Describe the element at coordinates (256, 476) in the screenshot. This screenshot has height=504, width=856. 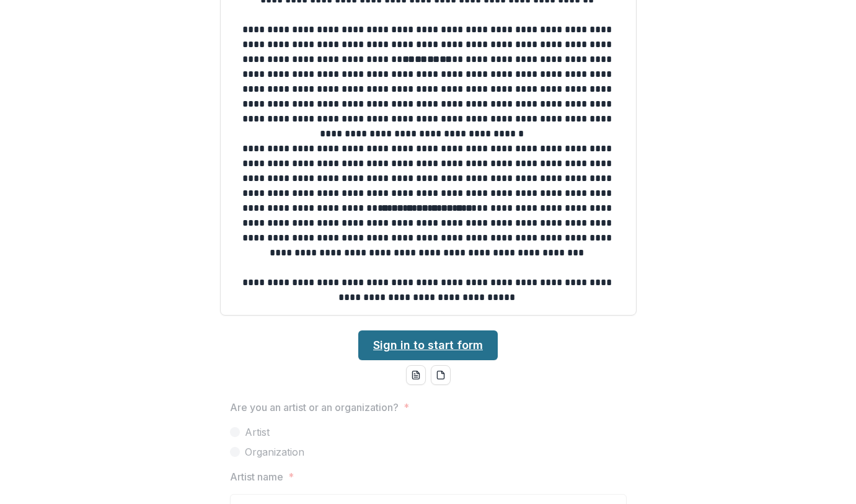
I see `p: Artist name` at that location.